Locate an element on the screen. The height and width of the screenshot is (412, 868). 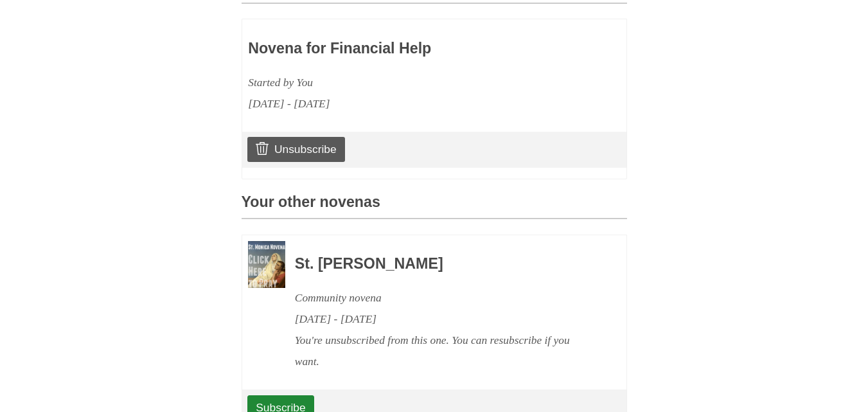
div: Started by You is located at coordinates (397, 82).